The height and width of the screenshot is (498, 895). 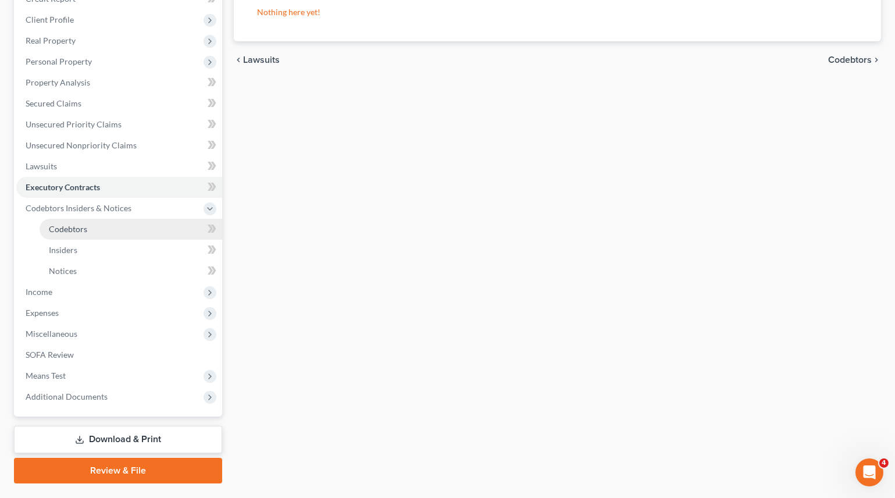 What do you see at coordinates (59, 61) in the screenshot?
I see `span: Personal Property` at bounding box center [59, 61].